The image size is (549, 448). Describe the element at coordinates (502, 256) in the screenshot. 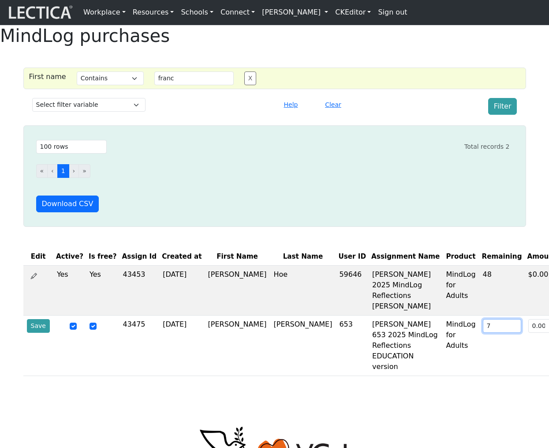

I see `th: Remaining` at that location.